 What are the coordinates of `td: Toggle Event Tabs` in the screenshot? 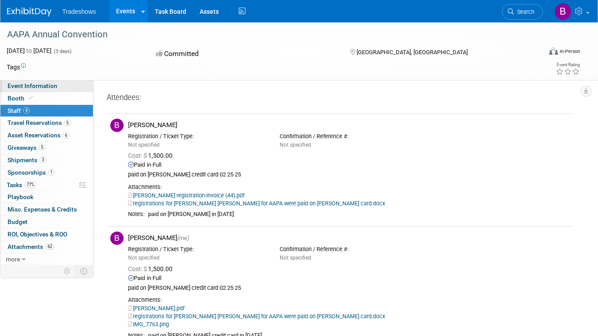 It's located at (84, 271).